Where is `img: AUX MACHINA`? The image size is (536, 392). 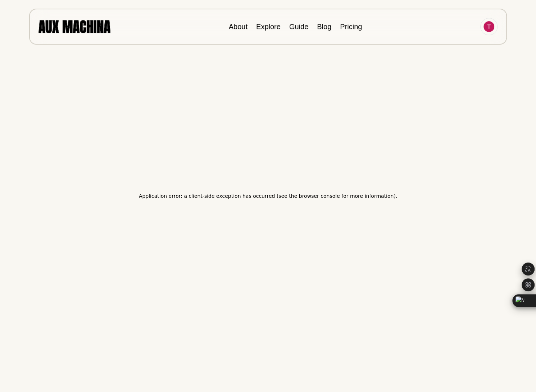
img: AUX MACHINA is located at coordinates (74, 26).